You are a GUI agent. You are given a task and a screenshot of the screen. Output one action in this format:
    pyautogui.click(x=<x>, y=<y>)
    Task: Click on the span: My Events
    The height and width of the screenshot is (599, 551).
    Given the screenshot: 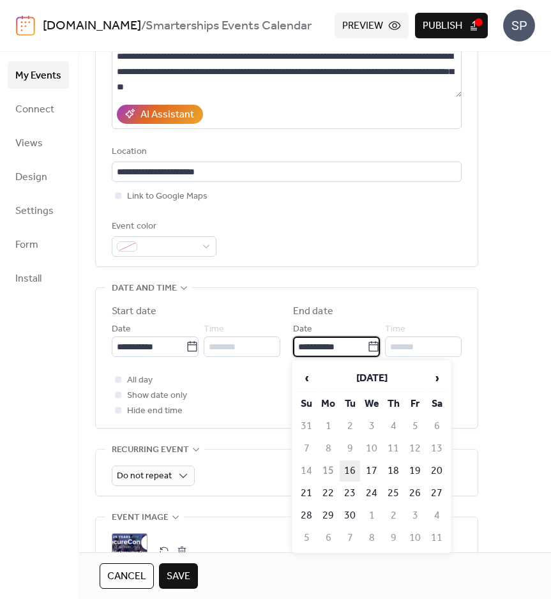 What is the action you would take?
    pyautogui.click(x=38, y=75)
    